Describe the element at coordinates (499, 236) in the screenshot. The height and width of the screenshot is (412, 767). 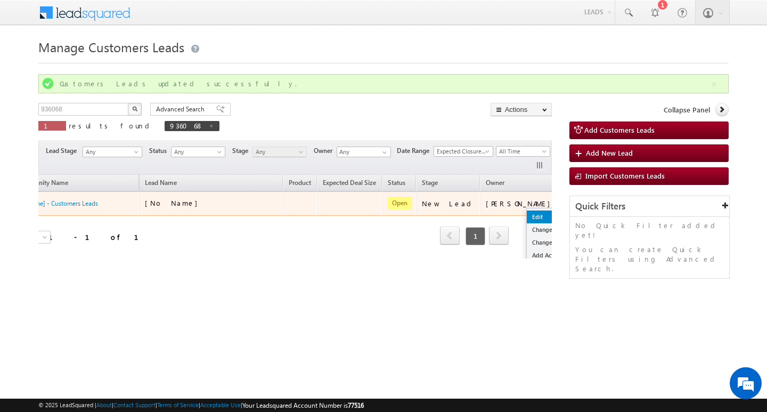
I see `a: next` at that location.